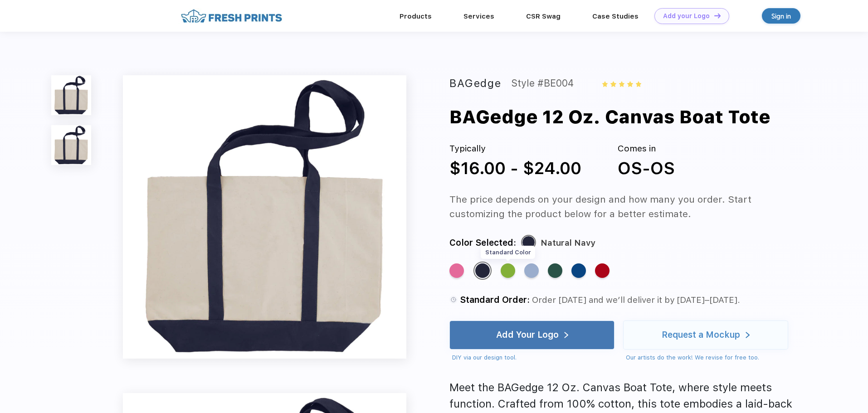 The image size is (868, 413). Describe the element at coordinates (543, 83) in the screenshot. I see `div: Style #BE004` at that location.